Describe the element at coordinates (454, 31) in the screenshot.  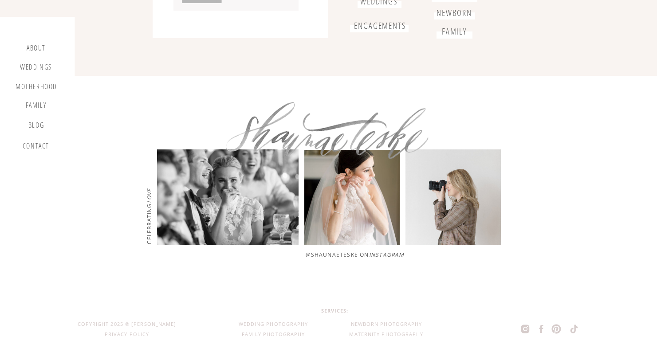
I see `h1: family` at that location.